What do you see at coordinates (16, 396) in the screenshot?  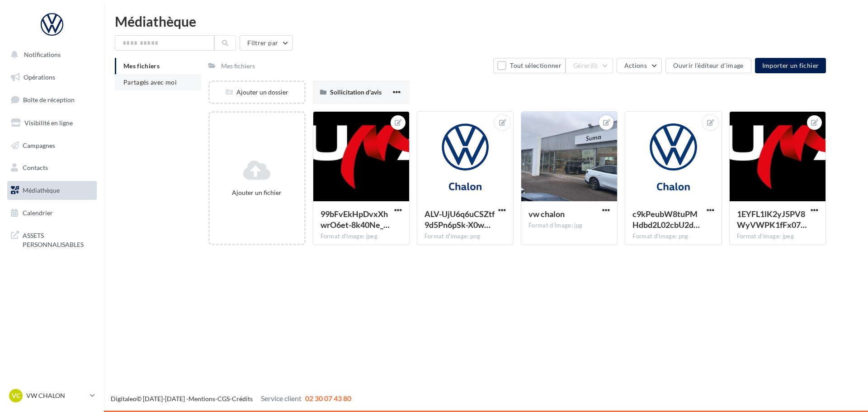 I see `span: VC` at bounding box center [16, 396].